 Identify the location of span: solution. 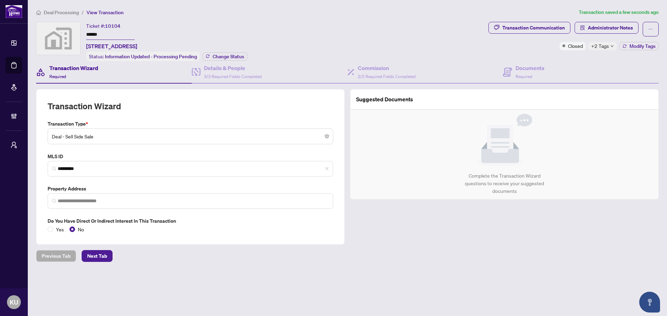
(582, 28).